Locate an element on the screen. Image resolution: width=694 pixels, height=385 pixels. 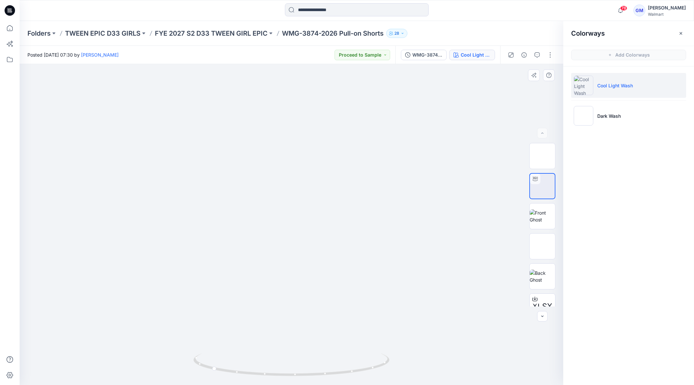
img: Cool Light Wash is located at coordinates (584, 85).